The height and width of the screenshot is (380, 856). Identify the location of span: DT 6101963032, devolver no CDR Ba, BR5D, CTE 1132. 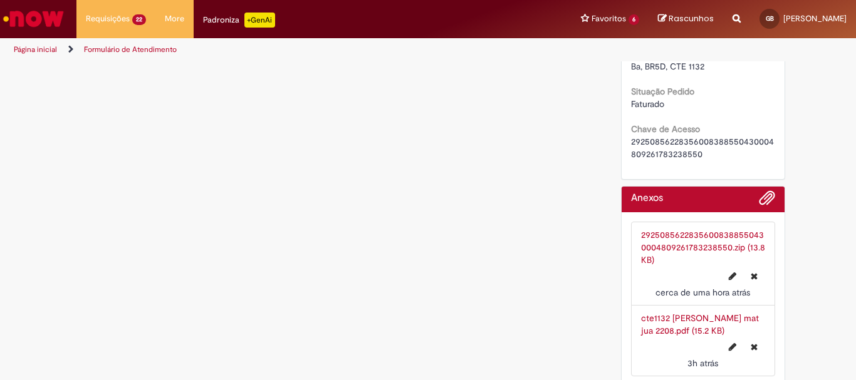
(698, 60).